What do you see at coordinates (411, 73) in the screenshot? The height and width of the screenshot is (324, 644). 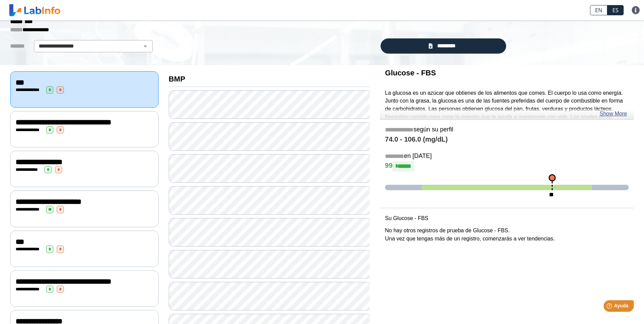 I see `b: Glucose - FBS` at bounding box center [411, 73].